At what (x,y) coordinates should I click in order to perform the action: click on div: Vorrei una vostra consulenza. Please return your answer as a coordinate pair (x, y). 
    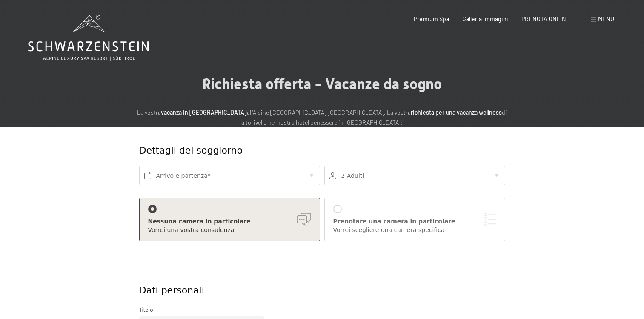
    Looking at the image, I should click on (230, 230).